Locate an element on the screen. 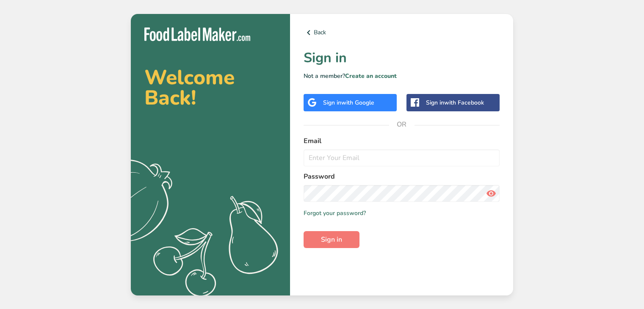 This screenshot has width=644, height=309. p: Not a member? is located at coordinates (401, 76).